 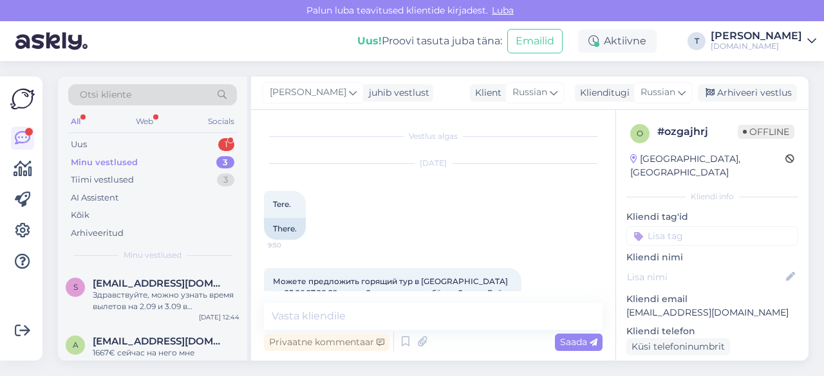 I want to click on span: Tere., so click(x=282, y=204).